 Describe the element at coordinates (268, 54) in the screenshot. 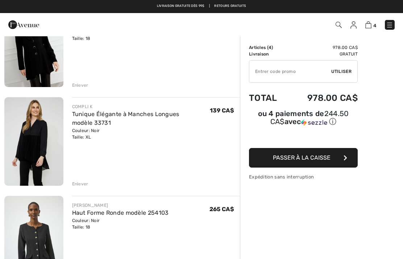

I see `td: Livraison` at that location.